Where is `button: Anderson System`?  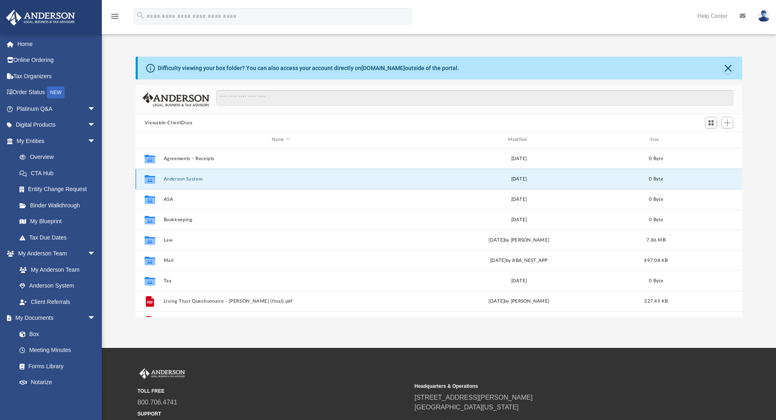
button: Anderson System is located at coordinates (281, 179).